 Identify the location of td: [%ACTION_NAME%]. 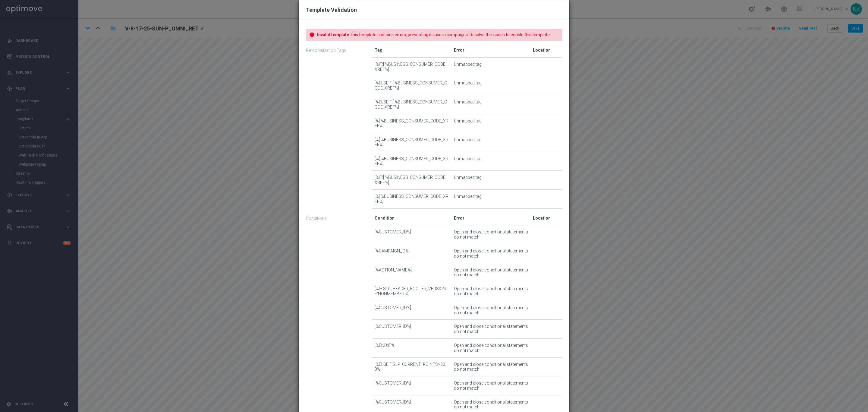
(412, 272).